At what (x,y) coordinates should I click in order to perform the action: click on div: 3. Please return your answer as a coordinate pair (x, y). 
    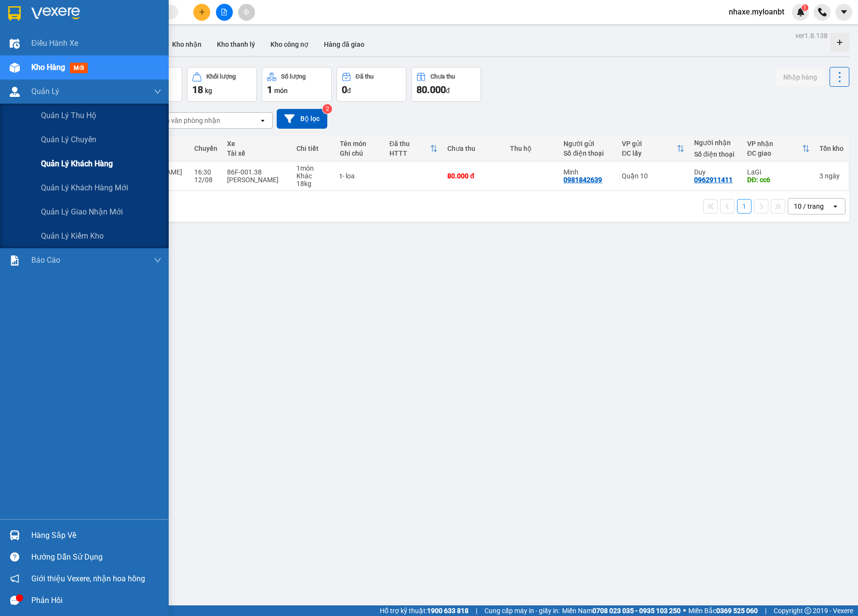
    Looking at the image, I should click on (832, 176).